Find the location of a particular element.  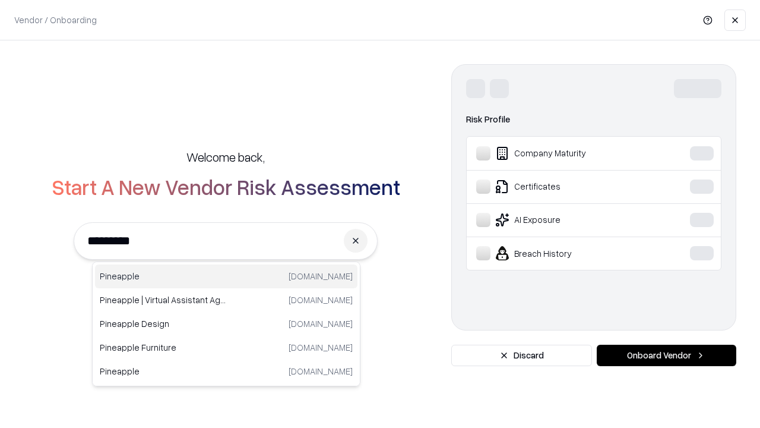

h2: Start A New Vendor Risk Assessment is located at coordinates (226, 186).